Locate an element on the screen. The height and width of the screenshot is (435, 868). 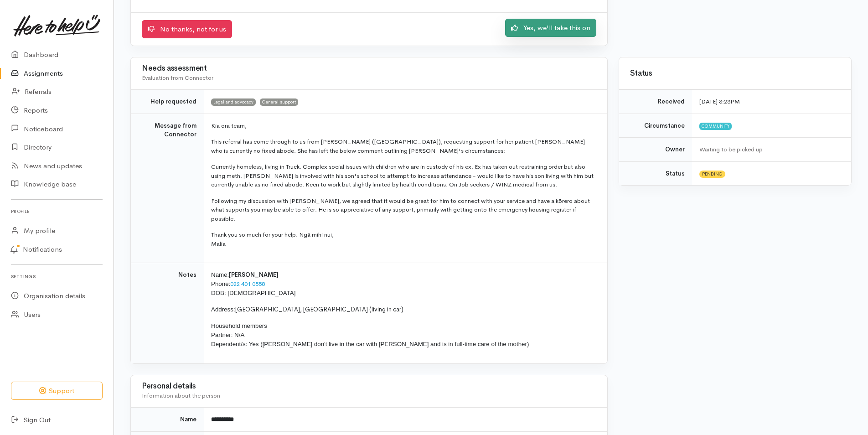
h3: Status is located at coordinates (735, 73).